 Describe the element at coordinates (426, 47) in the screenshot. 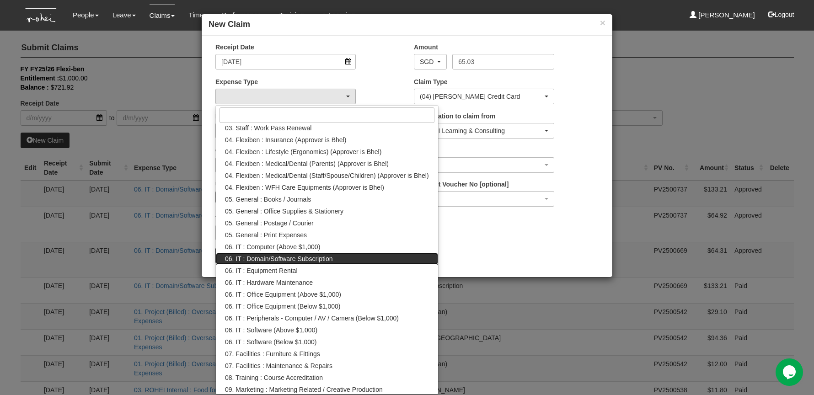

I see `label: Amount` at that location.